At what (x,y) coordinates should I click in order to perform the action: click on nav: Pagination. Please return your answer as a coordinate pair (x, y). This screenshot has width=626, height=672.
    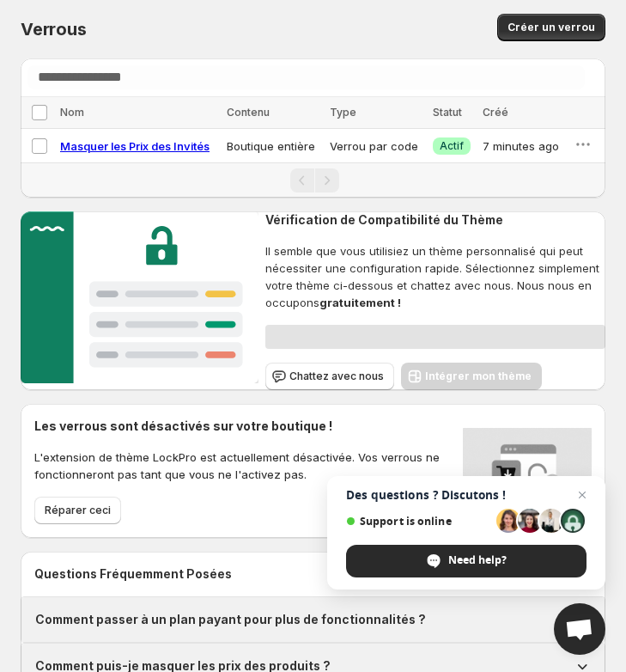
    Looking at the image, I should click on (313, 179).